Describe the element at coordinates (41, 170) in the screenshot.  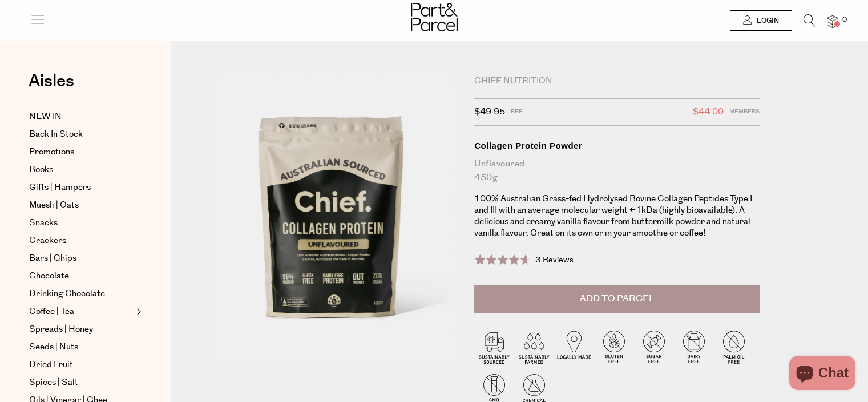
I see `span: Books` at that location.